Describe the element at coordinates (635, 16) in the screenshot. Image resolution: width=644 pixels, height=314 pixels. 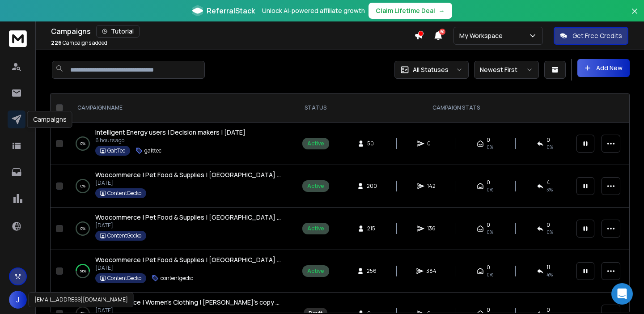
I see `button: Close banner` at that location.